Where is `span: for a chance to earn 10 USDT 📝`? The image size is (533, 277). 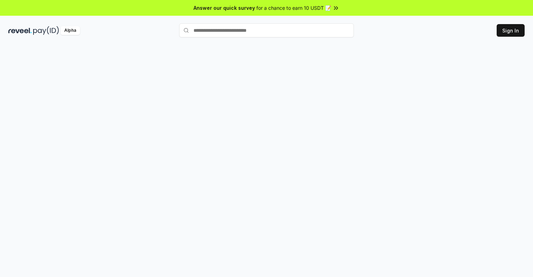 span: for a chance to earn 10 USDT 📝 is located at coordinates (293, 8).